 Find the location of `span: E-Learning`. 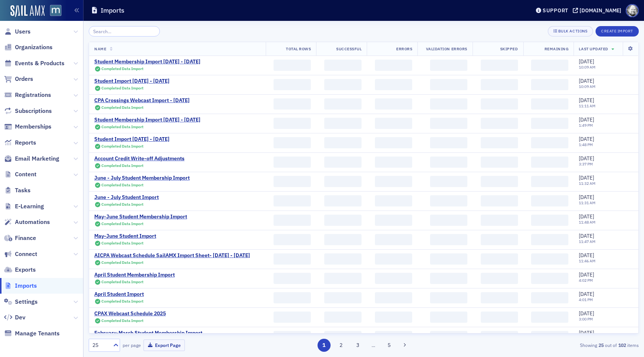

span: E-Learning is located at coordinates (29, 207).